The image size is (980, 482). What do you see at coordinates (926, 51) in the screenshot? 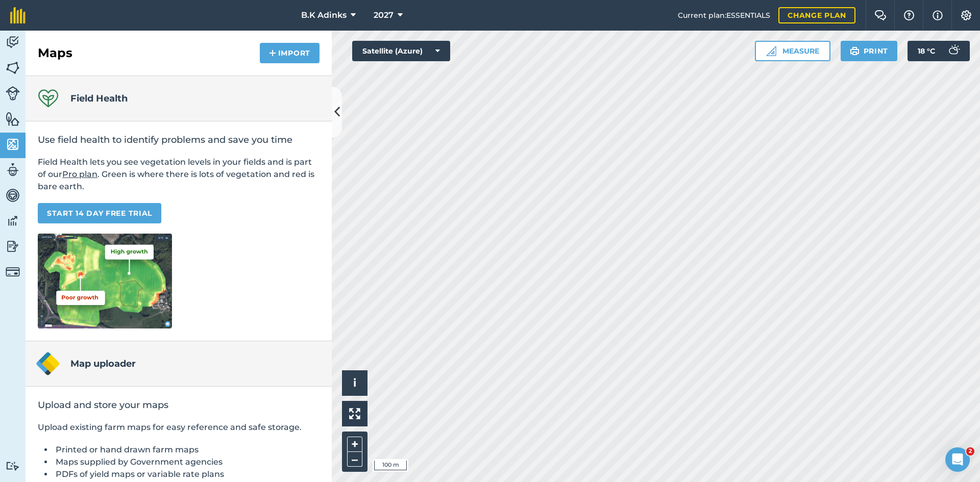
I see `span: 18 ° C` at bounding box center [926, 51].